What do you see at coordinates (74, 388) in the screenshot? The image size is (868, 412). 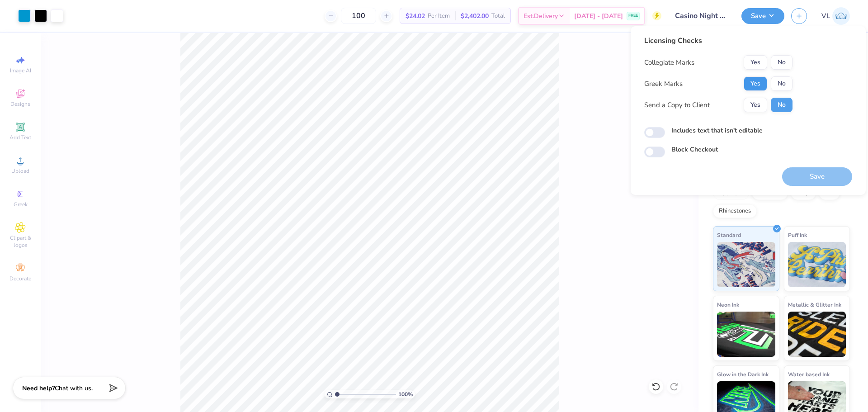 I see `span: Chat with us.` at bounding box center [74, 388].